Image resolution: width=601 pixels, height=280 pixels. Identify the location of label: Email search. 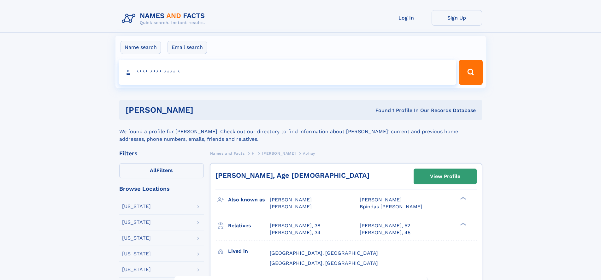
(187, 47).